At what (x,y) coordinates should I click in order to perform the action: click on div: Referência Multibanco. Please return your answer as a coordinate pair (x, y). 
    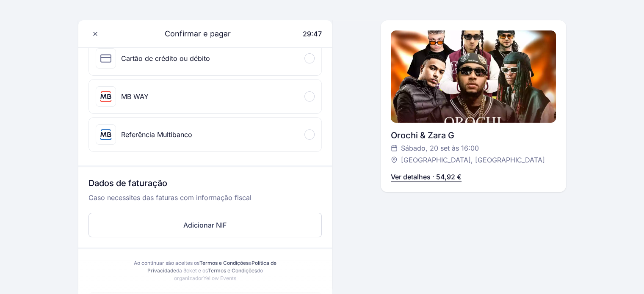
    Looking at the image, I should click on (157, 134).